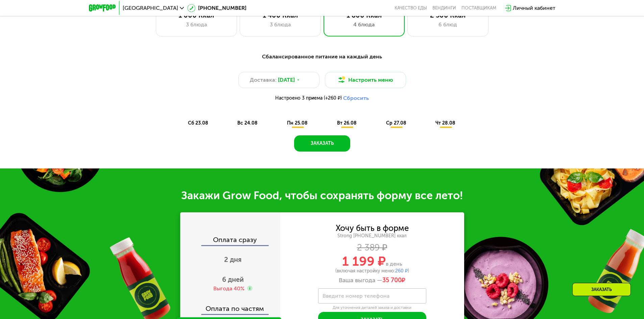 The width and height of the screenshot is (644, 319). What do you see at coordinates (394, 263) in the screenshot?
I see `span: в день` at bounding box center [394, 263].